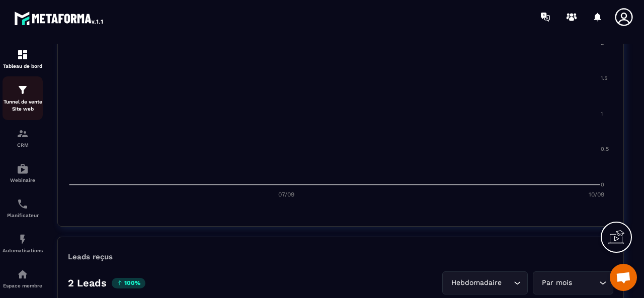 The image size is (644, 298). Describe the element at coordinates (23, 180) in the screenshot. I see `p: Webinaire` at that location.